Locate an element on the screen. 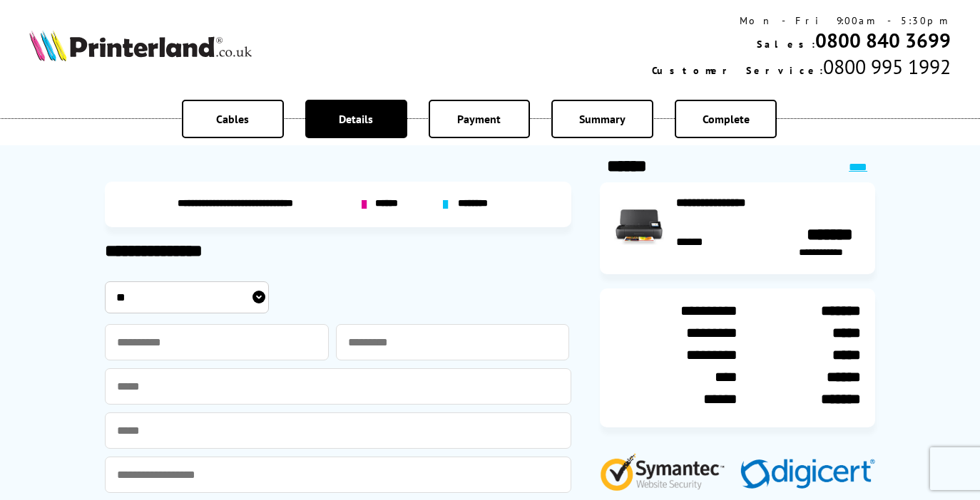 The width and height of the screenshot is (980, 500). b: 0800 840 3699 is located at coordinates (883, 40).